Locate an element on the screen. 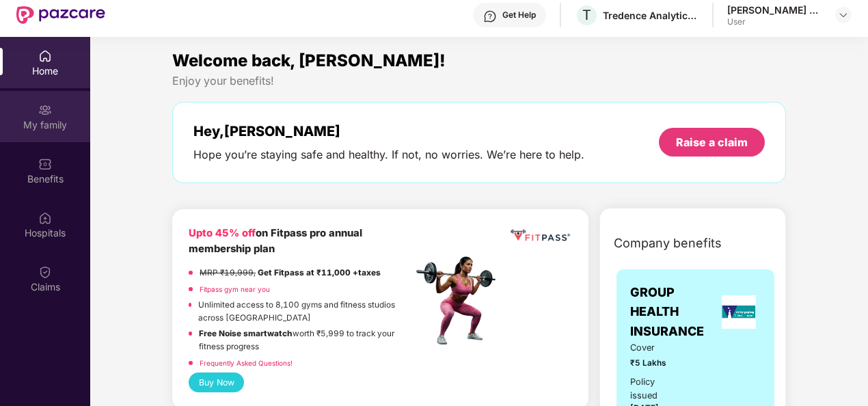 This screenshot has width=868, height=406. img: svg+xml;base64,PHN2ZyBpZD0iQ2xhaW0iIHhtbG5zPSJodHRwOi8vd3d3LnczLm9yZy8yMDAwL3N2ZyIgd2lkdGg9IjIwIi... is located at coordinates (45, 272).